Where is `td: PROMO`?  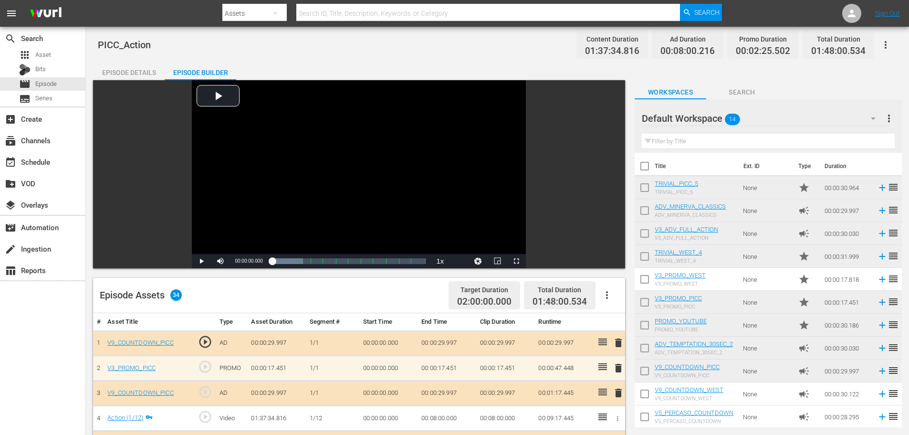 td: PROMO is located at coordinates (231, 368).